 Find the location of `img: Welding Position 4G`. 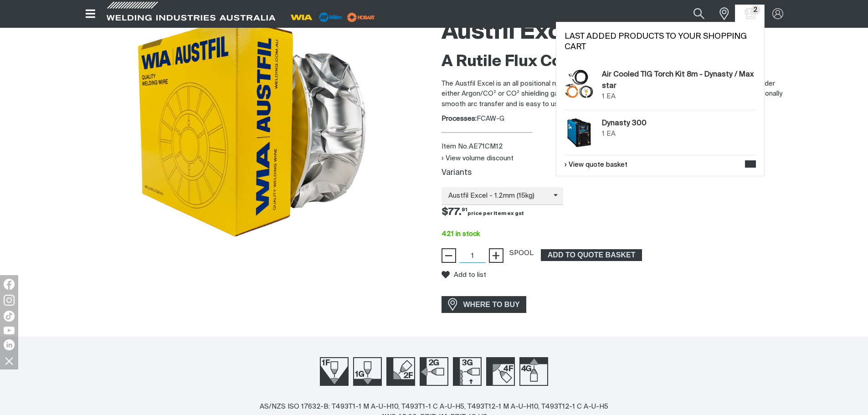

img: Welding Position 4G is located at coordinates (534, 371).